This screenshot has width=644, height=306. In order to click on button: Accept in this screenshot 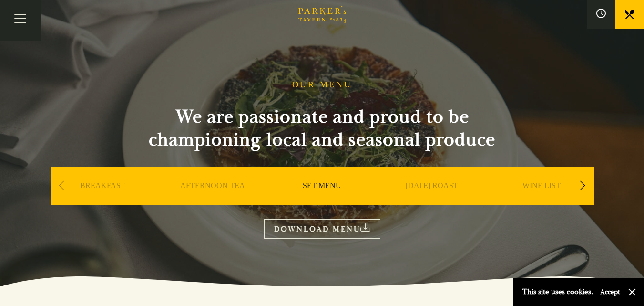, I will do `click(610, 291)`.